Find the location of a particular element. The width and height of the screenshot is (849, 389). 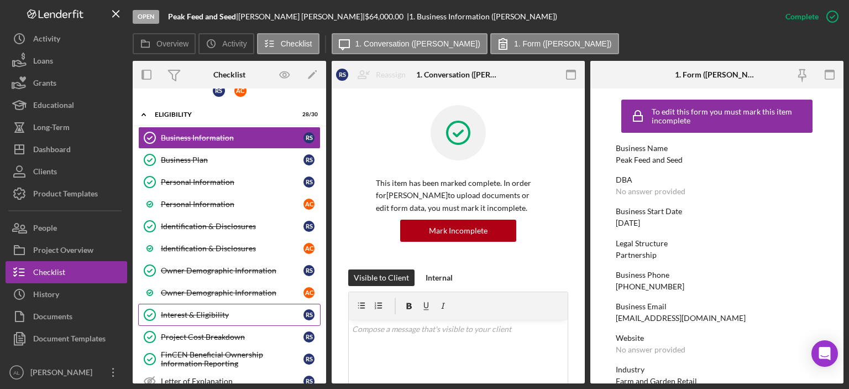

button: Project Overview is located at coordinates (66, 250).